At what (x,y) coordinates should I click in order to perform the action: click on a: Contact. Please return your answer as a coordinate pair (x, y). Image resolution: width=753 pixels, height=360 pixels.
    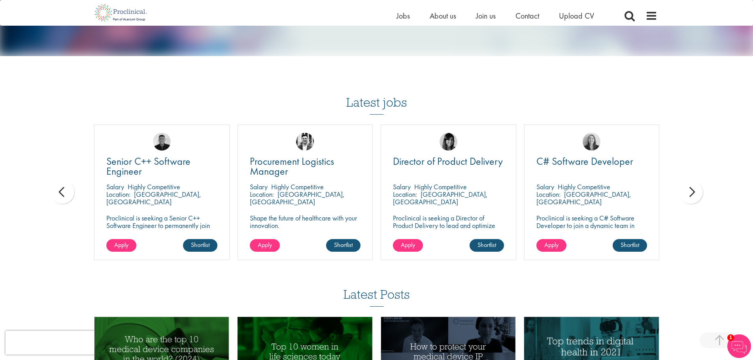
    Looking at the image, I should click on (527, 16).